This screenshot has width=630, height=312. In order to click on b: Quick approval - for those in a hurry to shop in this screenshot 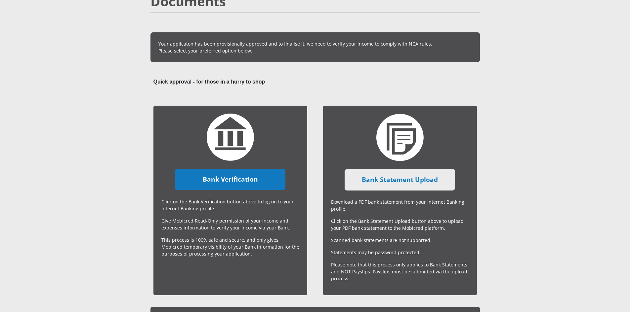, I will do `click(209, 82)`.